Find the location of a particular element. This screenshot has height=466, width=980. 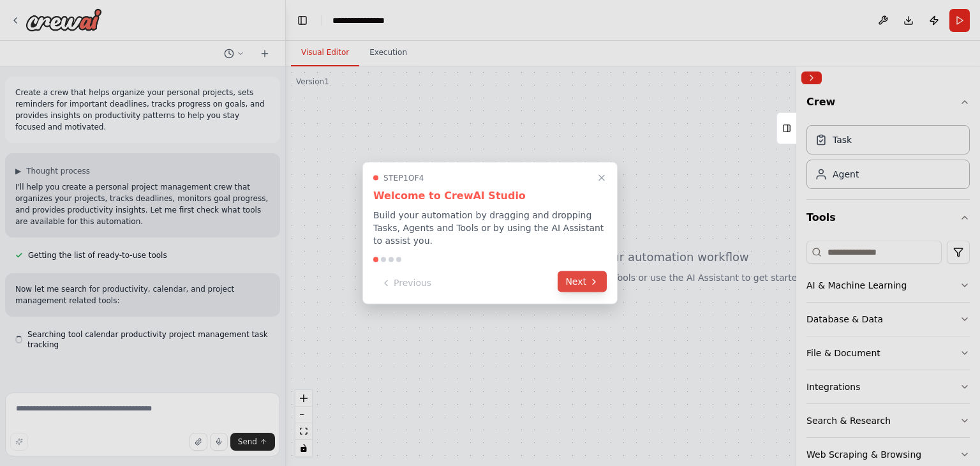

span: Step 1 of 4 is located at coordinates (404, 178).